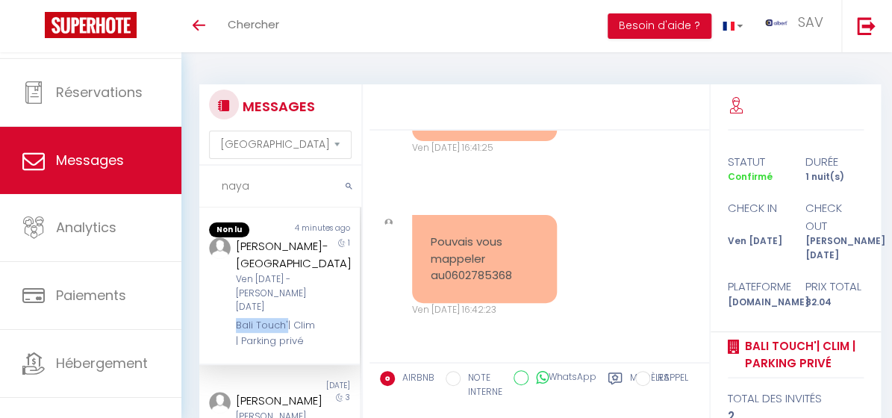 This screenshot has width=892, height=418. Describe the element at coordinates (757, 162) in the screenshot. I see `div: statut` at that location.